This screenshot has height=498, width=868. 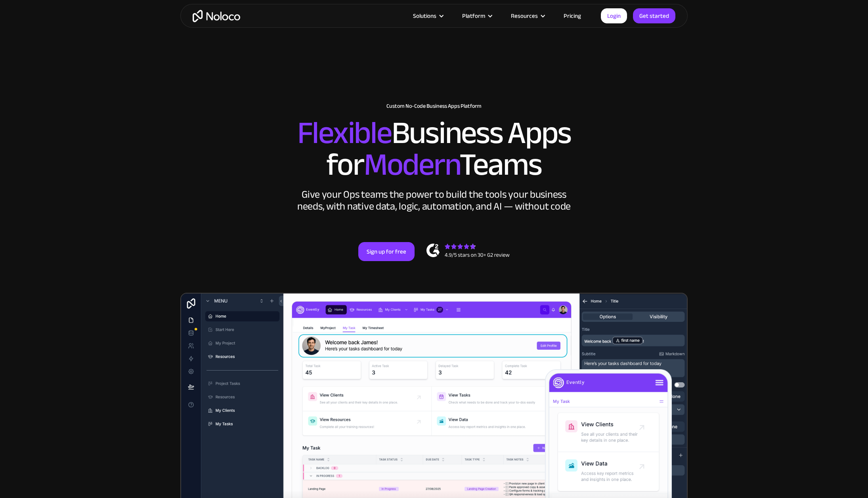 What do you see at coordinates (572, 16) in the screenshot?
I see `a: Pricing` at bounding box center [572, 16].